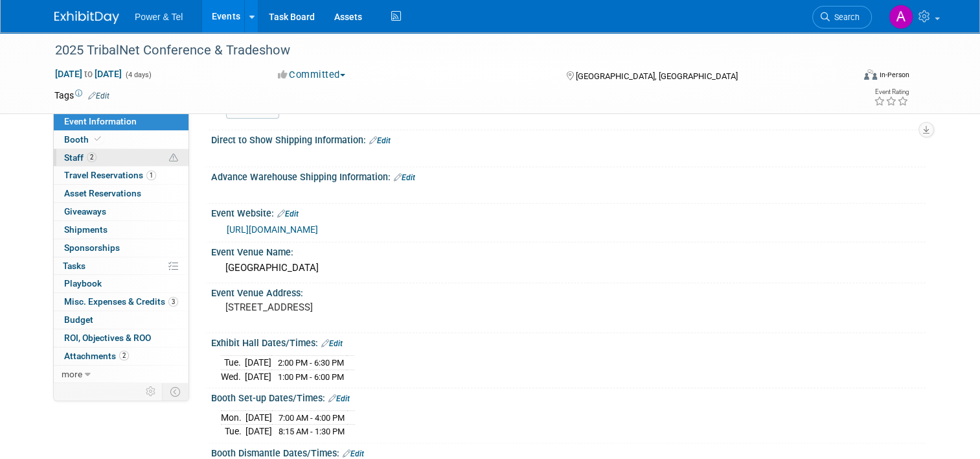 This screenshot has width=980, height=459. I want to click on span: 7:00 AM - 4:00 PM, so click(312, 417).